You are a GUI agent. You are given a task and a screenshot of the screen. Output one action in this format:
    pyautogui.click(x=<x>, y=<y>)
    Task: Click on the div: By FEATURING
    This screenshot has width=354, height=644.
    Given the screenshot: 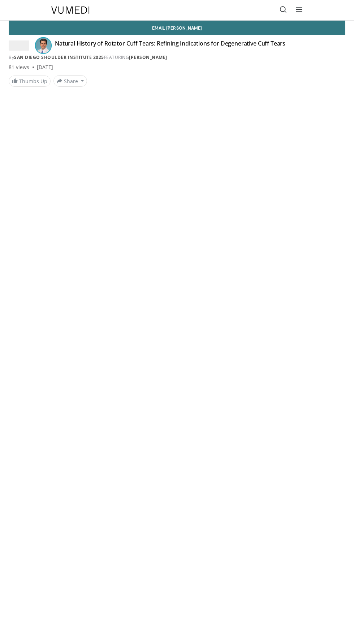 What is the action you would take?
    pyautogui.click(x=177, y=58)
    